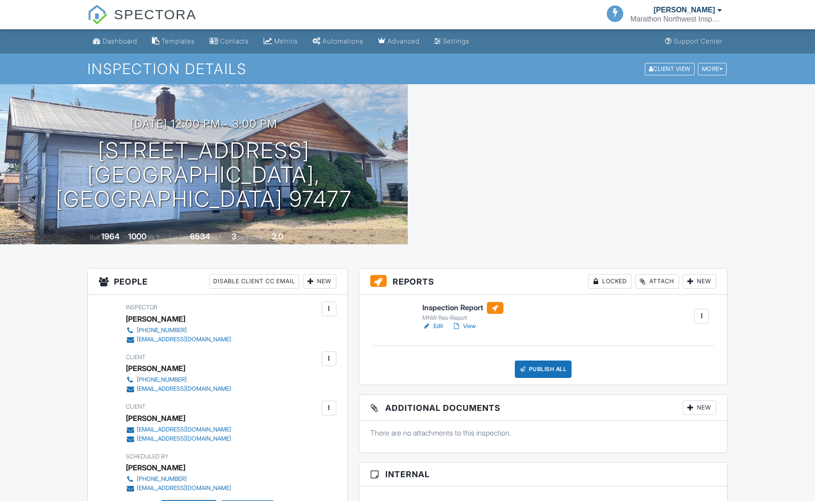 The image size is (815, 501). What do you see at coordinates (234, 236) in the screenshot?
I see `div: 3` at bounding box center [234, 236].